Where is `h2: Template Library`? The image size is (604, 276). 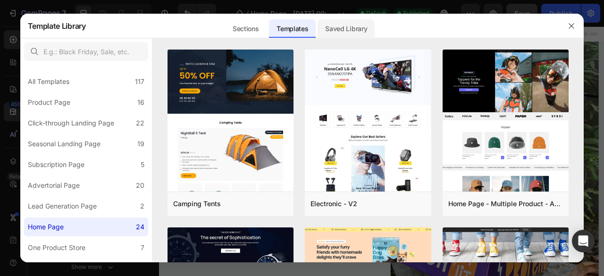
h2: Template Library is located at coordinates (57, 26).